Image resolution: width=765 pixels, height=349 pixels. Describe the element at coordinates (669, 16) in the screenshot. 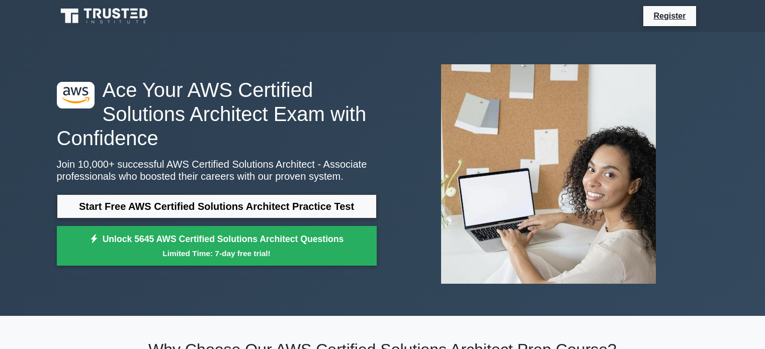

I see `a: Register` at that location.